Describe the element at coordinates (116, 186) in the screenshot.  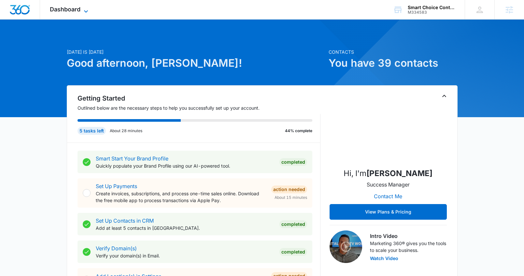
I see `a: Set Up Payments` at that location.